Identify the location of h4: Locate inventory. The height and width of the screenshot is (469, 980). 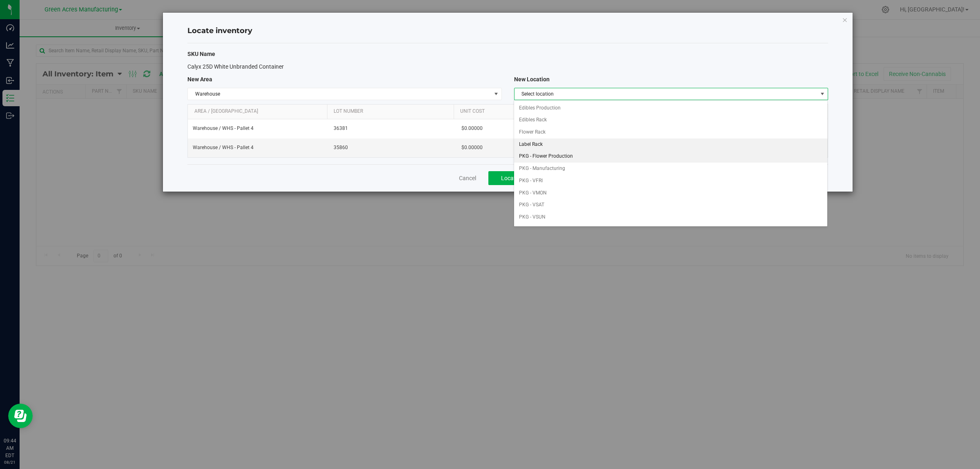
(508, 31).